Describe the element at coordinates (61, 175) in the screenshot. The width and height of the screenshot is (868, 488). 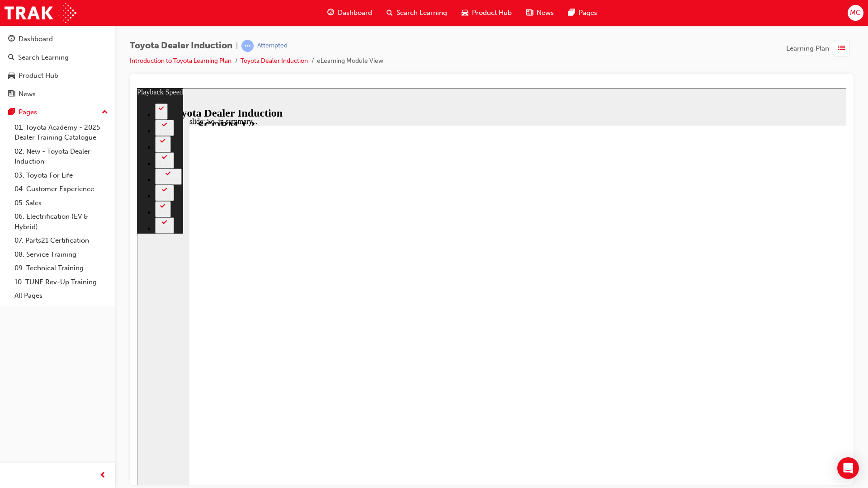
I see `a: 03. Toyota For Life` at that location.